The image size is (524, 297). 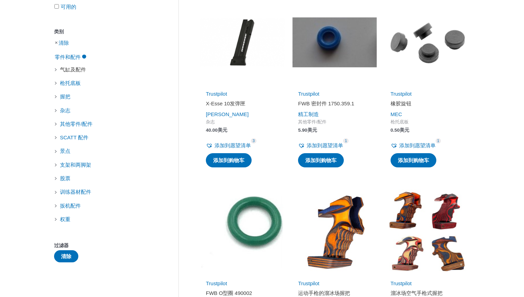 I want to click on font: 扳机配件, so click(x=70, y=205).